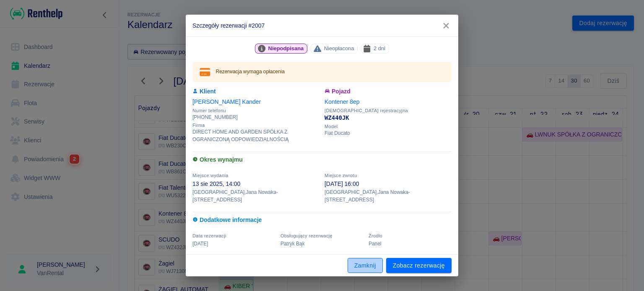 This screenshot has width=644, height=291. Describe the element at coordinates (256, 183) in the screenshot. I see `p: 13 sie 2025, 14:00` at that location.